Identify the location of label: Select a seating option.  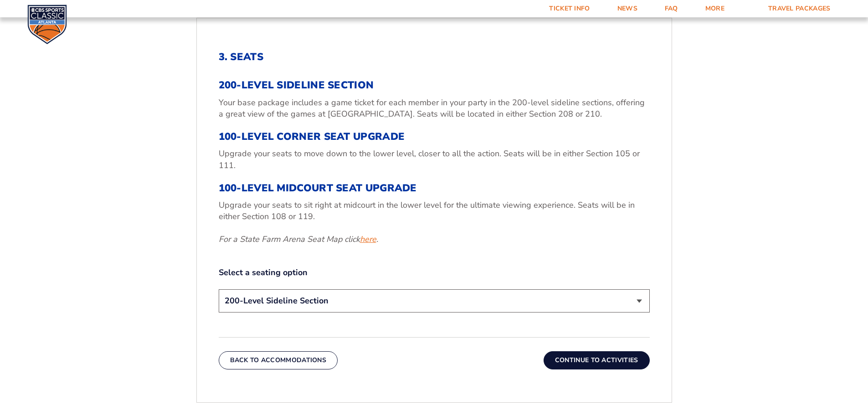
(434, 273).